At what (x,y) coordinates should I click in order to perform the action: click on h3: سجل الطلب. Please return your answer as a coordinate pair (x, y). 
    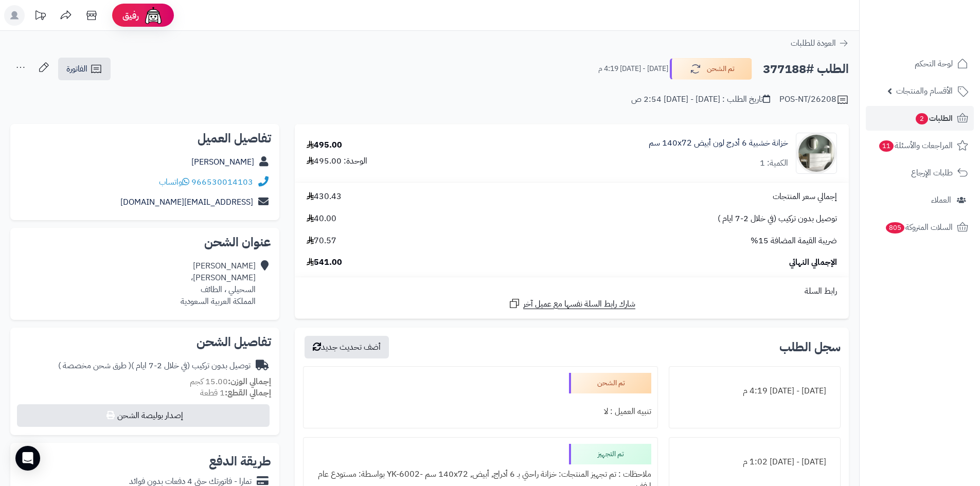
    Looking at the image, I should click on (809, 347).